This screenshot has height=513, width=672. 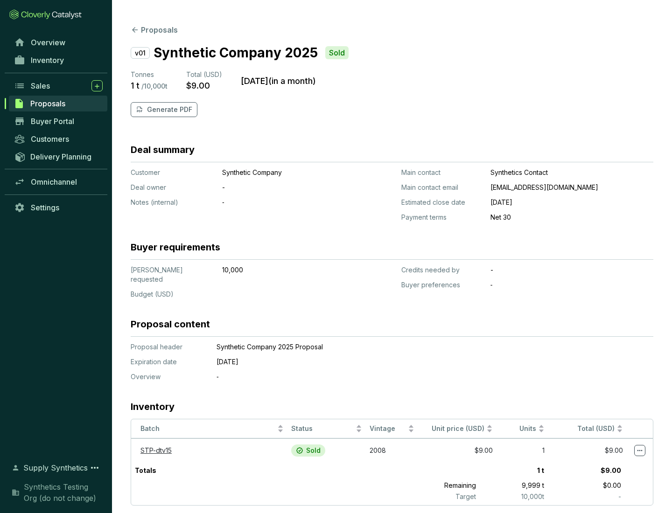 What do you see at coordinates (58, 86) in the screenshot?
I see `a: Sales` at bounding box center [58, 86].